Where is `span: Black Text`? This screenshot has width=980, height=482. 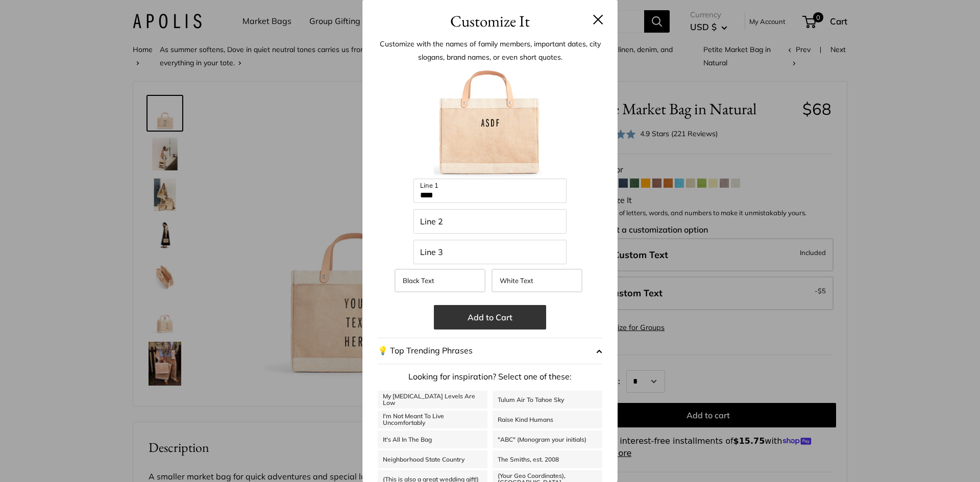
span: Black Text is located at coordinates (418, 280).